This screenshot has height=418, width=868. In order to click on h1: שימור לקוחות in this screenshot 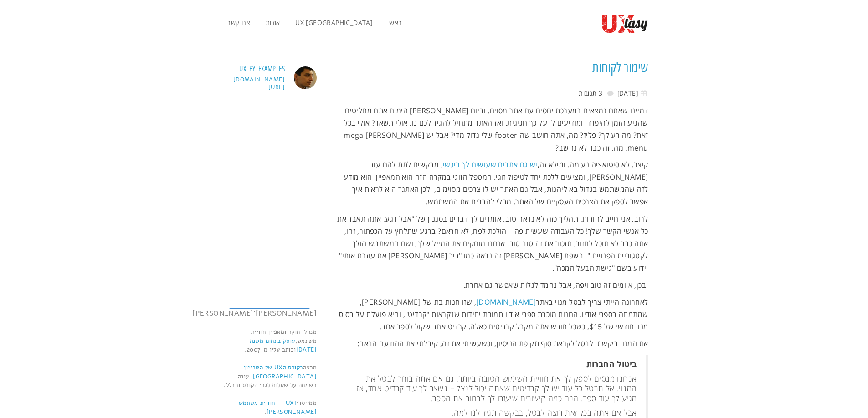, I will do `click(492, 68)`.